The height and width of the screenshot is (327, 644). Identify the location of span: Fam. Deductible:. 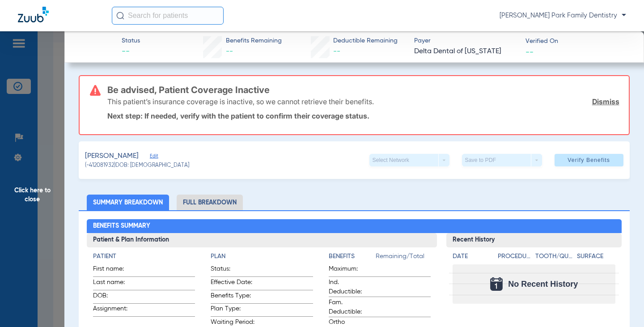
(350, 307).